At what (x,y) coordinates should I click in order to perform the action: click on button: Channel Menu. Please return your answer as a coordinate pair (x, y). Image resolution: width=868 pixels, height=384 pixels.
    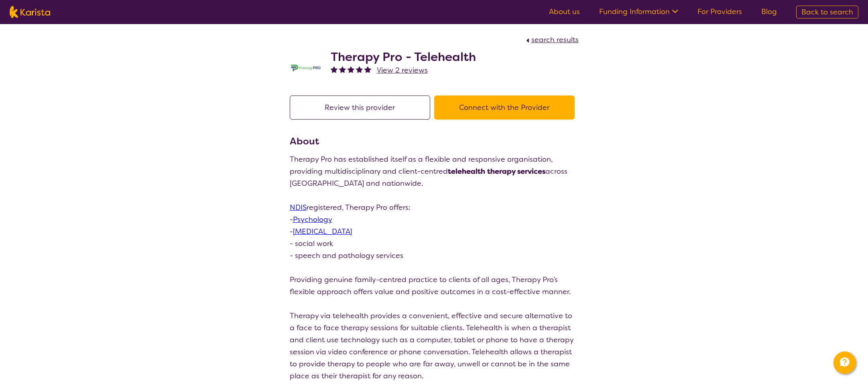
    Looking at the image, I should click on (845, 363).